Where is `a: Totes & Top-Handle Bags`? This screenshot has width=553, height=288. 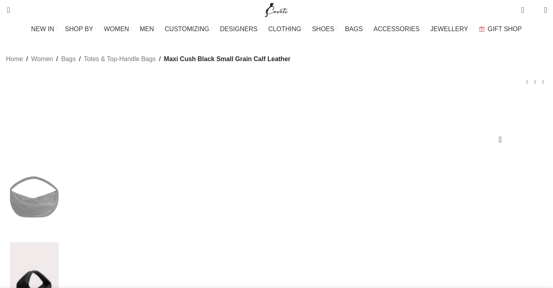
a: Totes & Top-Handle Bags is located at coordinates (120, 59).